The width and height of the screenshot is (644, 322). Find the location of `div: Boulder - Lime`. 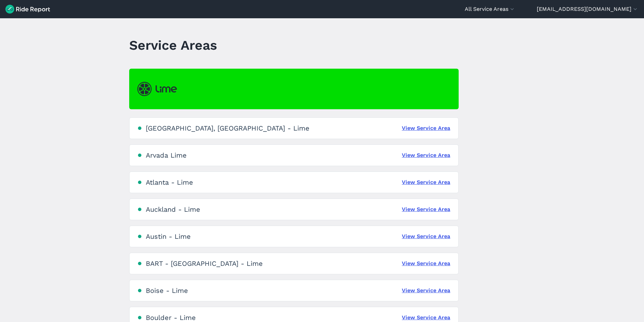

div: Boulder - Lime is located at coordinates (171, 318).